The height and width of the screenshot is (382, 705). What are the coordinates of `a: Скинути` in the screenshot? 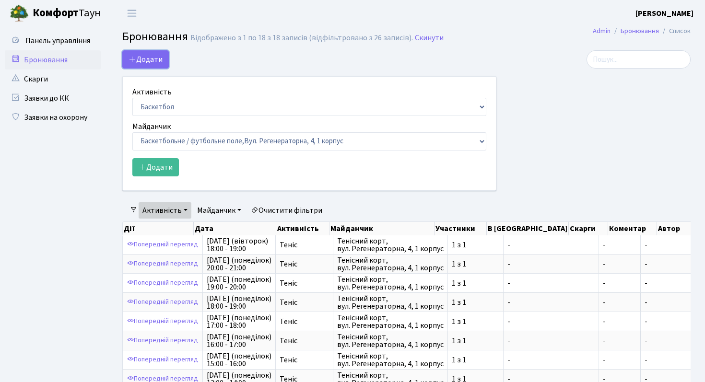 It's located at (429, 38).